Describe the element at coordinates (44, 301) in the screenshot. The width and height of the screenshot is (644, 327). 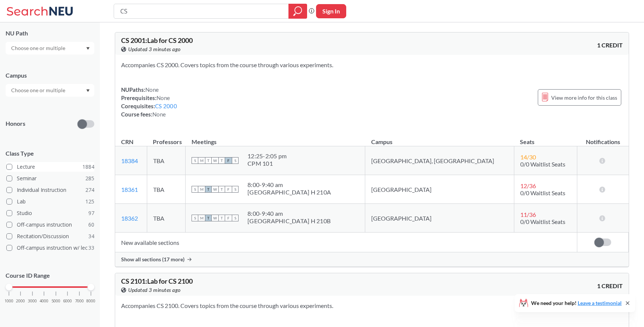
I see `span: 4000` at that location.